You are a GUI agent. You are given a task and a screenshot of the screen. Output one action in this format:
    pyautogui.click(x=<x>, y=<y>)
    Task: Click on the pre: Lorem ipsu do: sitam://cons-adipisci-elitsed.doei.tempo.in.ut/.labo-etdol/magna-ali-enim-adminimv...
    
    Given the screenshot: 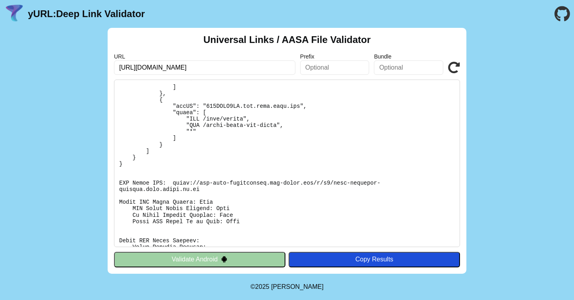 What is the action you would take?
    pyautogui.click(x=287, y=163)
    